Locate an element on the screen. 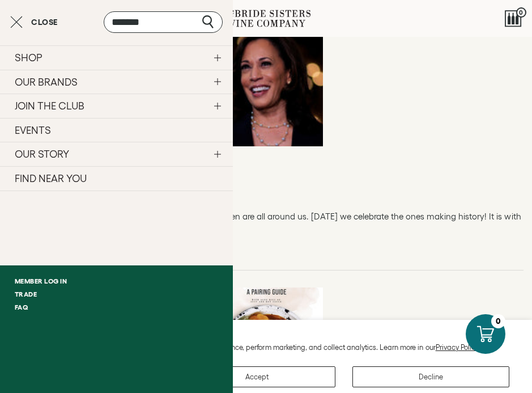 This screenshot has height=393, width=532. button: Accept is located at coordinates (256, 376).